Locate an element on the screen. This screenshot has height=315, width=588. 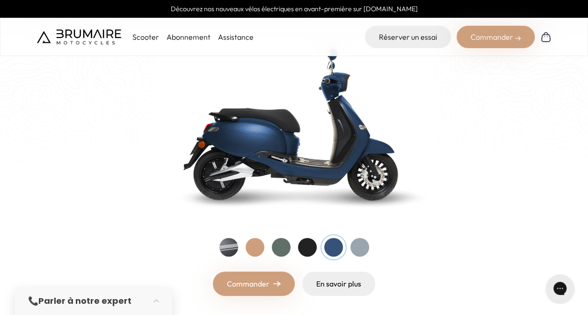
a: Assistance is located at coordinates (236, 37).